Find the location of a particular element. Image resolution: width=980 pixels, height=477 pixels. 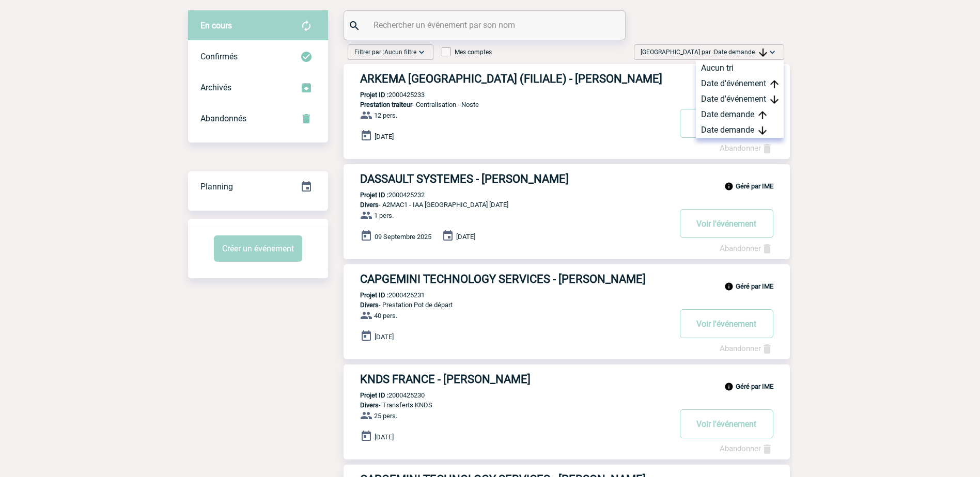

label: Mes comptes is located at coordinates (467, 52).